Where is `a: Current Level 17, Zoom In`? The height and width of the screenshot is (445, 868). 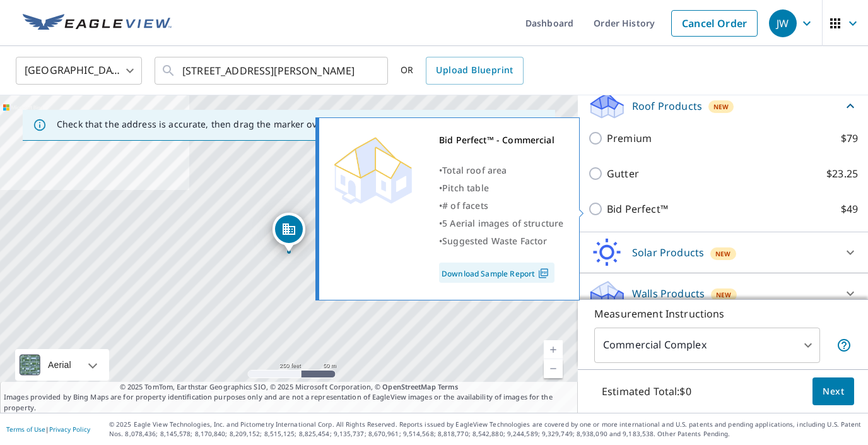
a: Current Level 17, Zoom In is located at coordinates (553, 349).